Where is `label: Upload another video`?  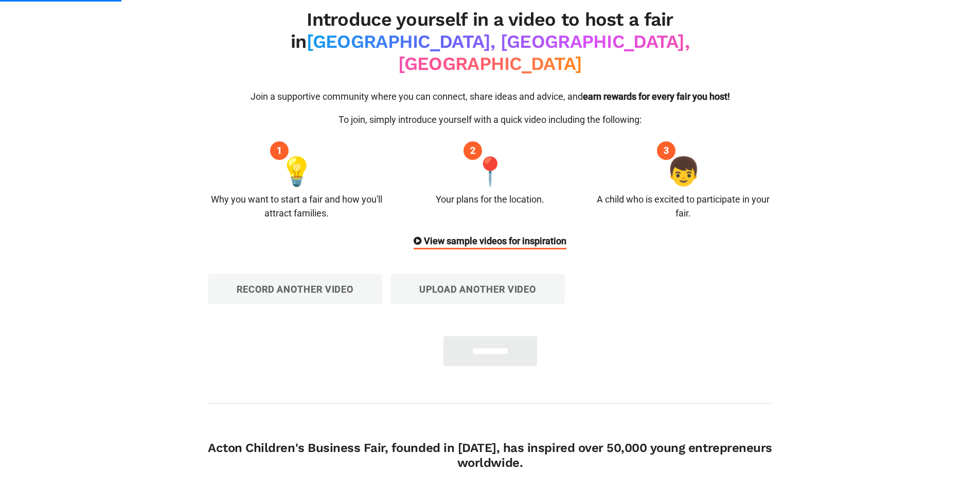
label: Upload another video is located at coordinates (478, 289).